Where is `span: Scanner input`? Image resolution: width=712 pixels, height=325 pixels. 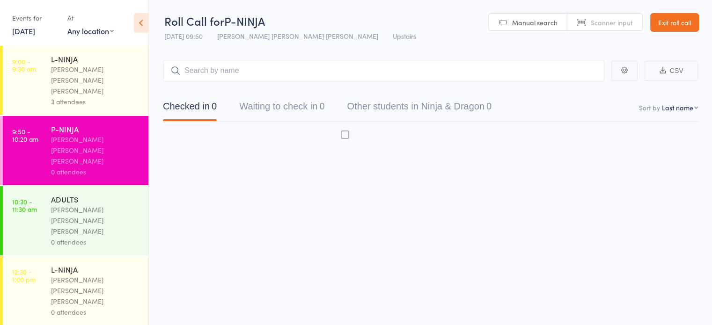 span: Scanner input is located at coordinates (612, 22).